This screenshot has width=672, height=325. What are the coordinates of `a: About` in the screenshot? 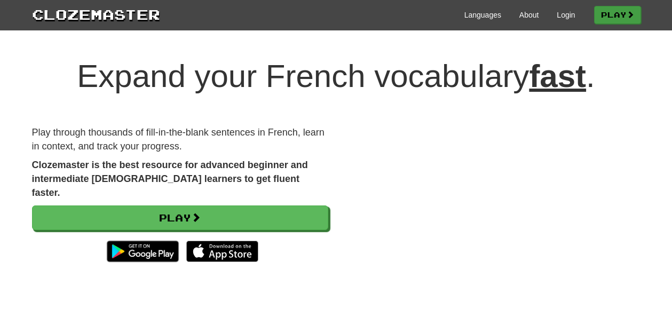 It's located at (529, 15).